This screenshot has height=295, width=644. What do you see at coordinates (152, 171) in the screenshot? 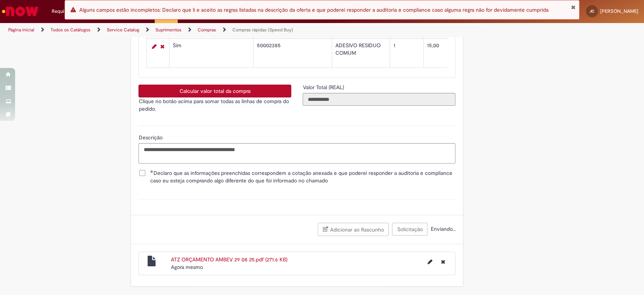
I see `span: Obrigatório Preenchido` at bounding box center [152, 171].